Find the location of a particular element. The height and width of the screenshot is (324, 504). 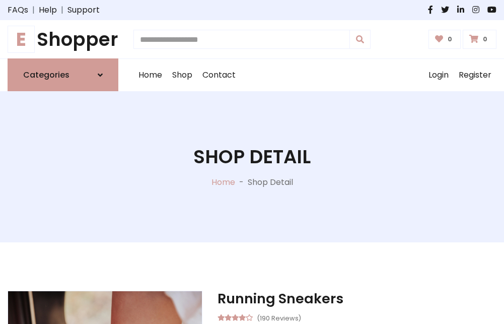

h1: Shop Detail is located at coordinates (252, 156).